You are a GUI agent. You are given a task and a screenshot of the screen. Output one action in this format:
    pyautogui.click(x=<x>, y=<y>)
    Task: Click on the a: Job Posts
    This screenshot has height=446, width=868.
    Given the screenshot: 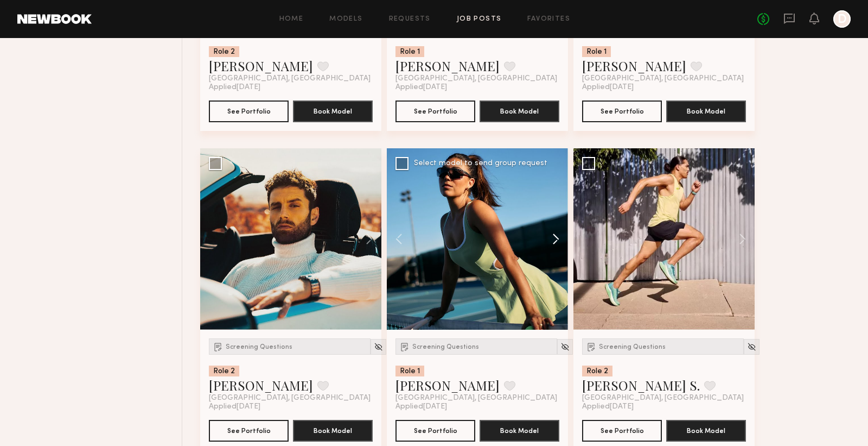 What is the action you would take?
    pyautogui.click(x=479, y=19)
    